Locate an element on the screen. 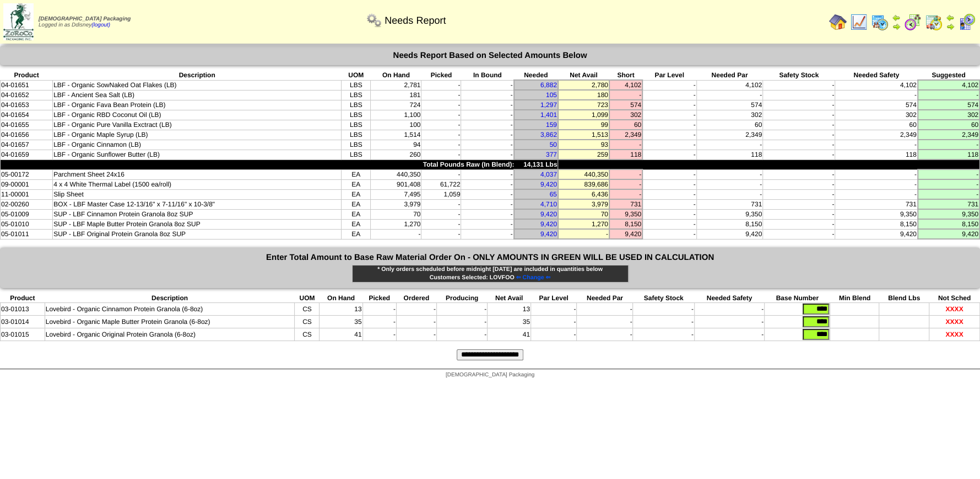 The height and width of the screenshot is (479, 980). a: (logout) is located at coordinates (101, 25).